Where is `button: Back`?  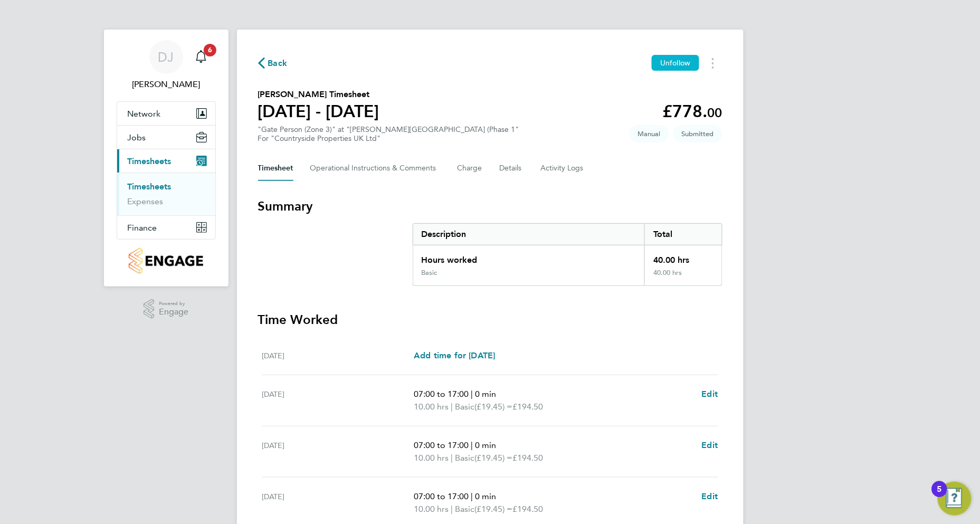
button: Back is located at coordinates (273, 63).